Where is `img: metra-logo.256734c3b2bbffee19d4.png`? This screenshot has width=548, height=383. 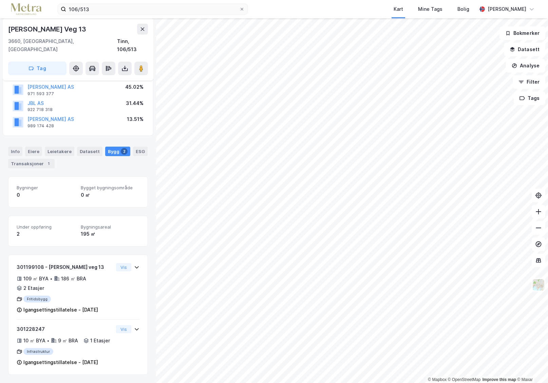
img: metra-logo.256734c3b2bbffee19d4.png is located at coordinates (26, 9).